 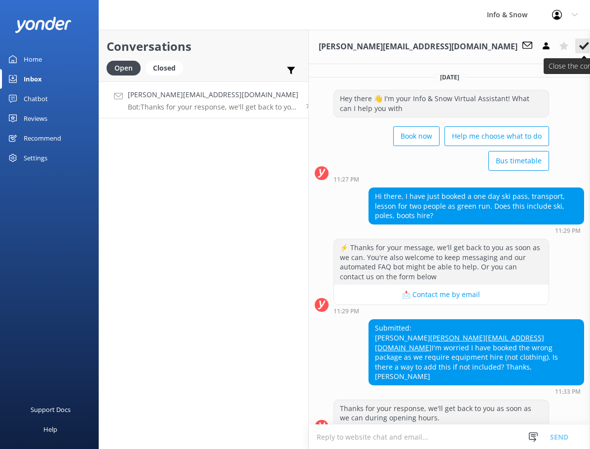 I want to click on div: ⚡ Thanks for your message, we'll get back to you as soon as we can. You're also welcome to keep m..., so click(x=441, y=262).